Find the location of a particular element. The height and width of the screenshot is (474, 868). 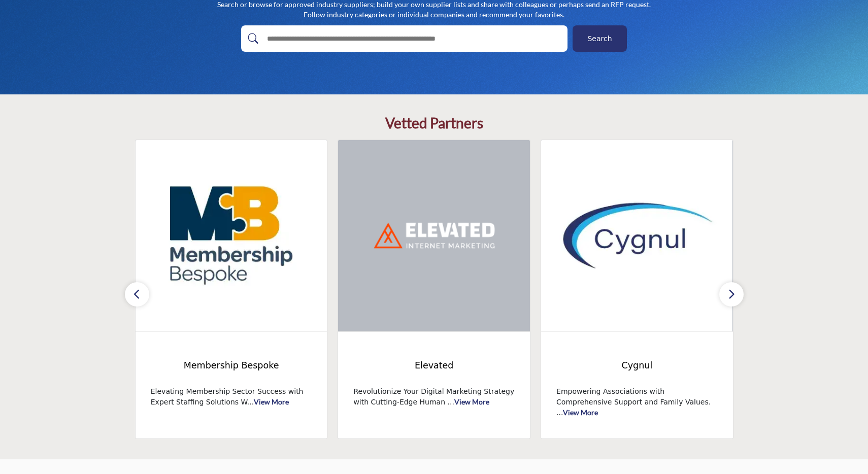

span: Cygnul is located at coordinates (637, 365).